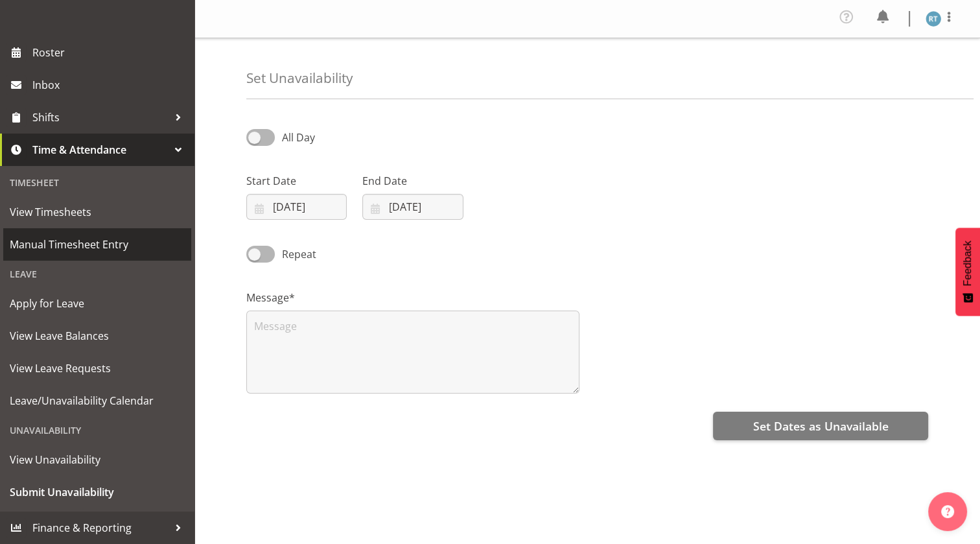  Describe the element at coordinates (97, 182) in the screenshot. I see `div: Timesheet` at that location.